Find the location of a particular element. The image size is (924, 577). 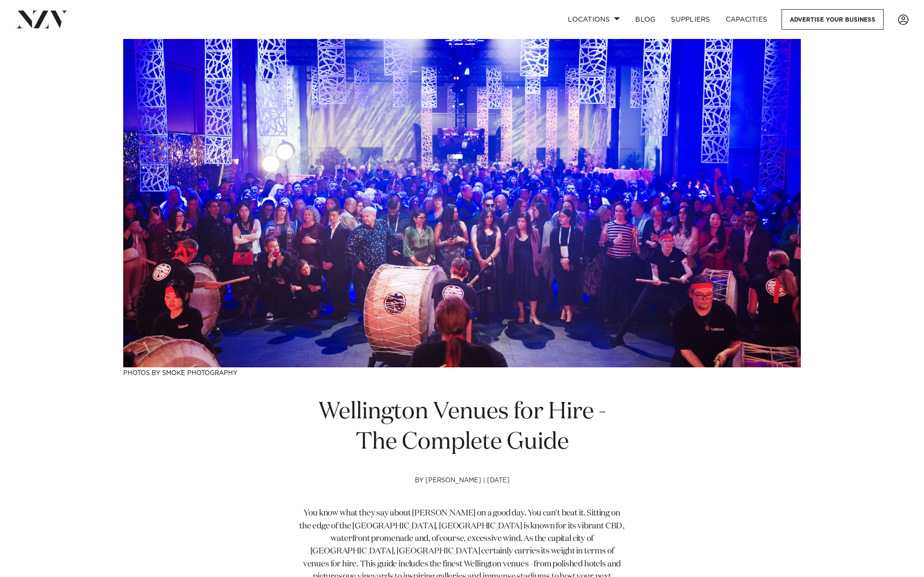

a: Advertise your business is located at coordinates (833, 19).